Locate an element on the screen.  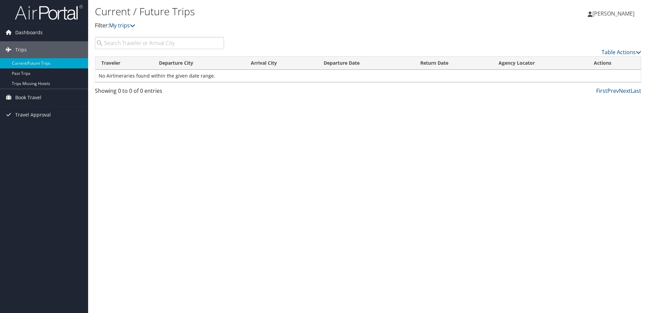
a: Prev is located at coordinates (613, 91).